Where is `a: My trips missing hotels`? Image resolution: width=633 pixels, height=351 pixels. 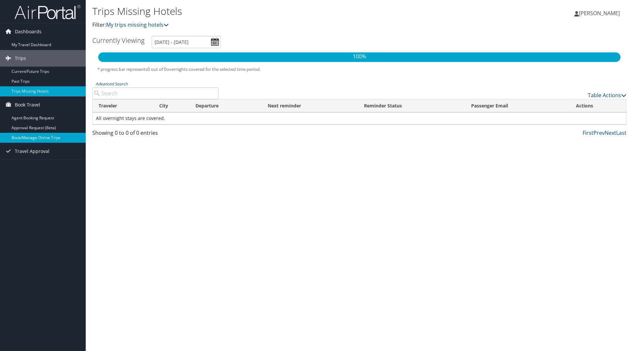
a: My trips missing hotels is located at coordinates (137, 25).